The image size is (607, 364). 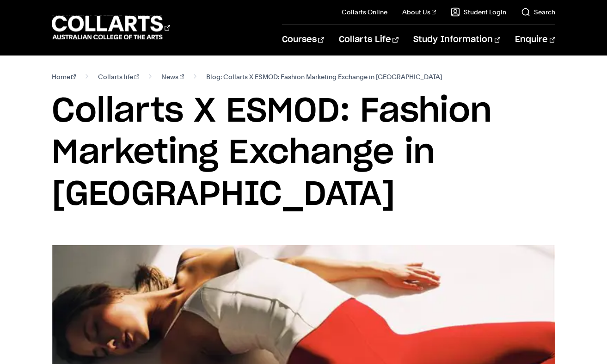 What do you see at coordinates (64, 77) in the screenshot?
I see `a: Home` at bounding box center [64, 77].